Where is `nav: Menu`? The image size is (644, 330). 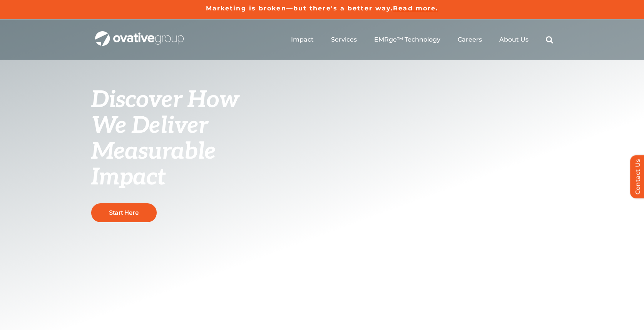 nav: Menu is located at coordinates (422, 40).